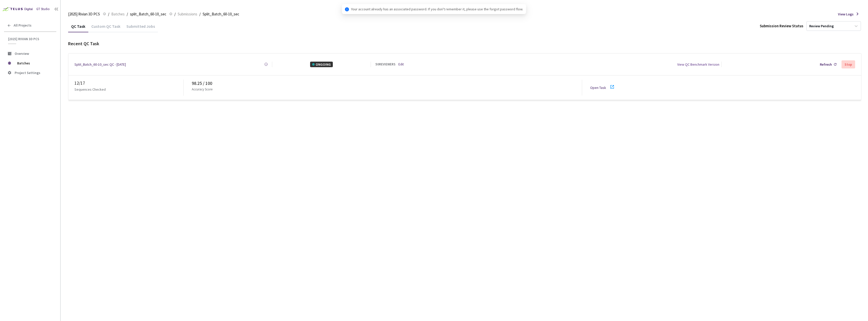 This screenshot has width=868, height=321. I want to click on div: QC Task, so click(78, 28).